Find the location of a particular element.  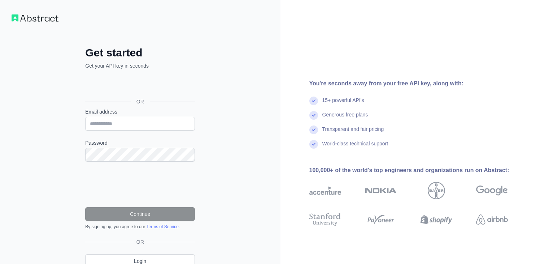

div: World-class technical support is located at coordinates (355, 147).